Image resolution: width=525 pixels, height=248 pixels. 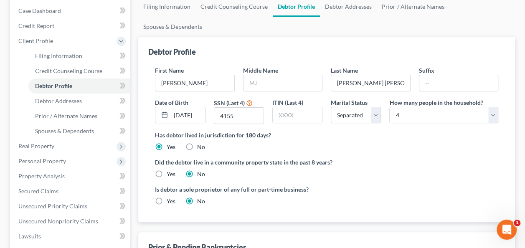 What do you see at coordinates (71, 26) in the screenshot?
I see `a: Credit Report` at bounding box center [71, 26].